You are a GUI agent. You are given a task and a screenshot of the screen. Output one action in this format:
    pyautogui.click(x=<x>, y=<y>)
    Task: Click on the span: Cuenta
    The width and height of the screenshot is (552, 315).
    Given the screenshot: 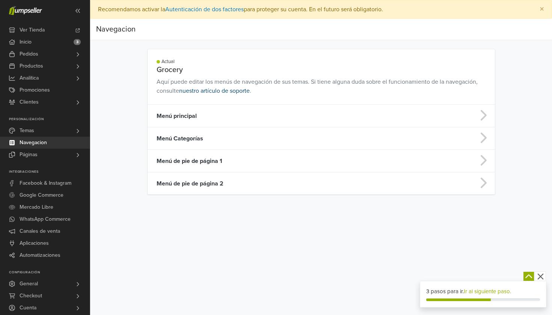 What is the action you would take?
    pyautogui.click(x=28, y=308)
    